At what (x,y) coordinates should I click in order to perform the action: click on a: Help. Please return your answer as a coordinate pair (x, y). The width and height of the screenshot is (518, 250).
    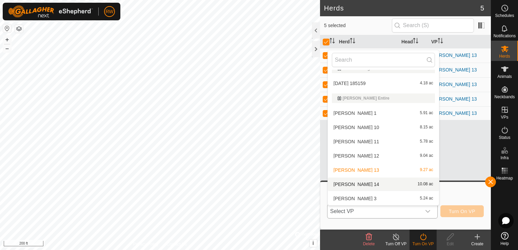
    Looking at the image, I should click on (505, 239).